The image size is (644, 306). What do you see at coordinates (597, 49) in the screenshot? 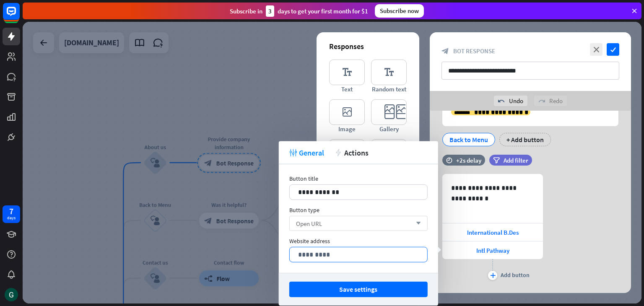
I see `i: close` at bounding box center [597, 49].